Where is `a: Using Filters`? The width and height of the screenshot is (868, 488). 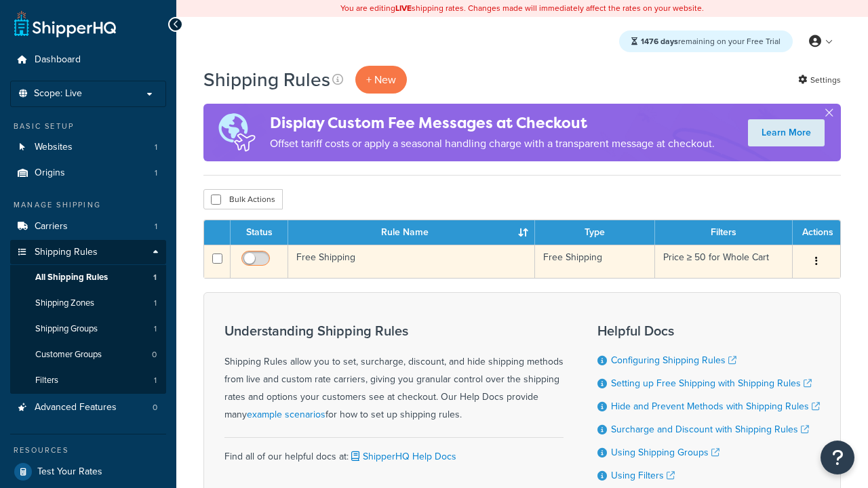
a: Using Filters is located at coordinates (643, 475).